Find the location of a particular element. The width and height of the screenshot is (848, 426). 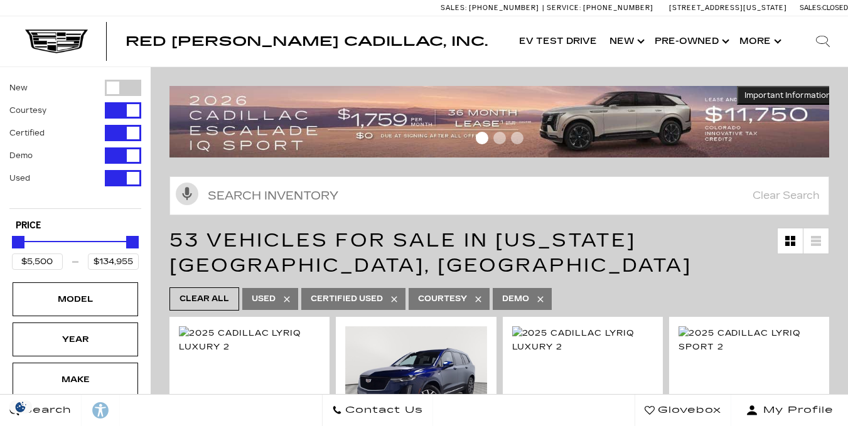

span: Used is located at coordinates (264, 299).